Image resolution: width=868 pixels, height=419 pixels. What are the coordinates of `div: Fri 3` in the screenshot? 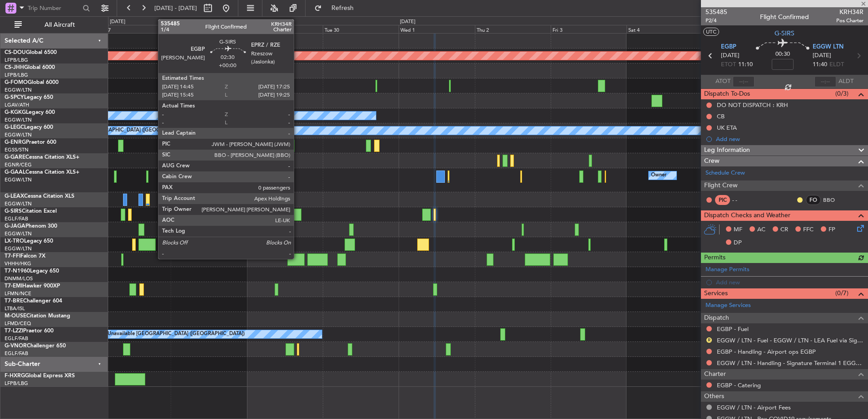 It's located at (588, 29).